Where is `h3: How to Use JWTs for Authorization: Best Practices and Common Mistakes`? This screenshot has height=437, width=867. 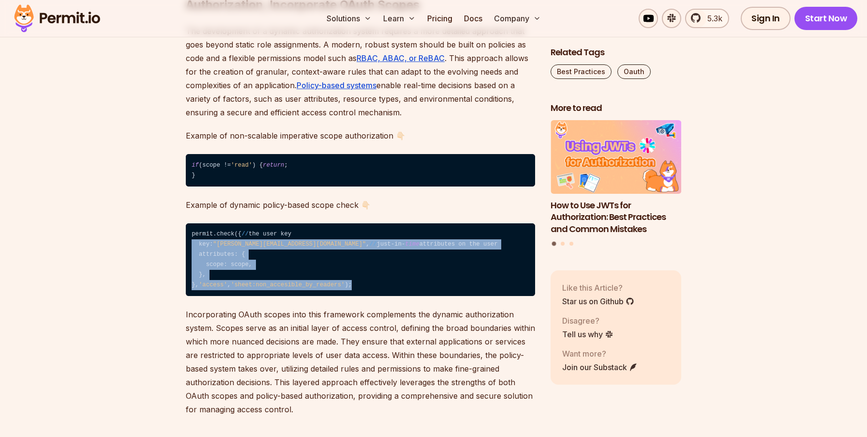 h3: How to Use JWTs for Authorization: Best Practices and Common Mistakes is located at coordinates (616, 217).